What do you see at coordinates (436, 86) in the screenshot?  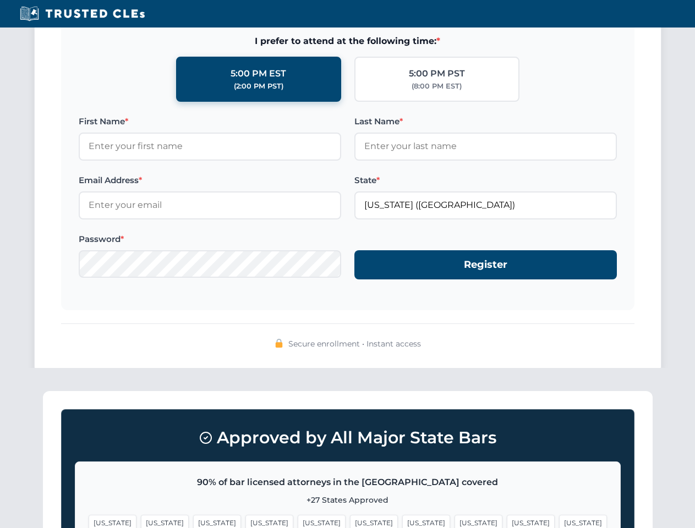 I see `div: (8:00 PM EST)` at bounding box center [436, 86].